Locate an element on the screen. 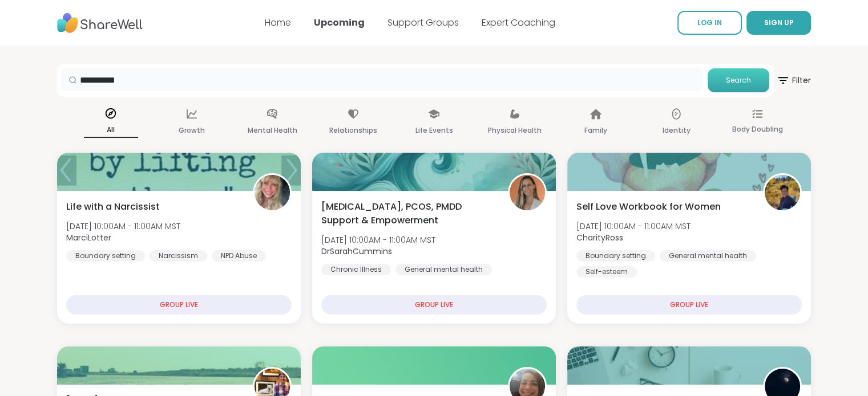 This screenshot has width=868, height=396. a: Upcoming is located at coordinates (339, 22).